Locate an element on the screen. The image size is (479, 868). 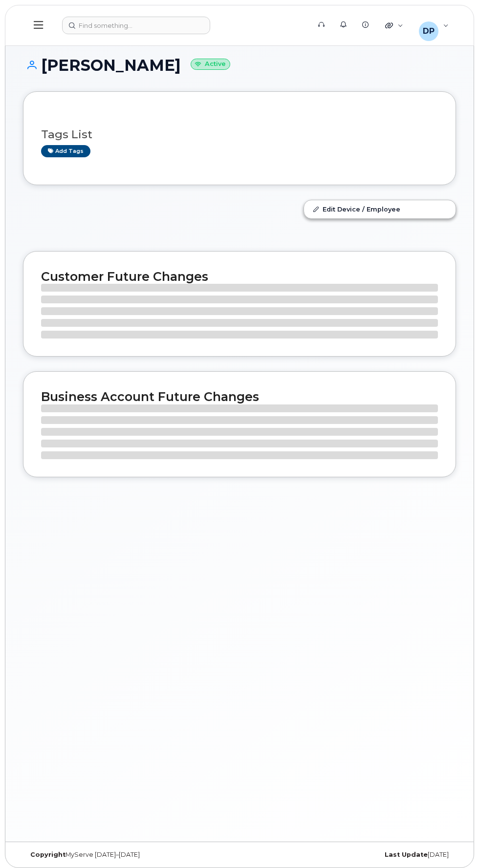
strong: Copyright is located at coordinates (48, 854).